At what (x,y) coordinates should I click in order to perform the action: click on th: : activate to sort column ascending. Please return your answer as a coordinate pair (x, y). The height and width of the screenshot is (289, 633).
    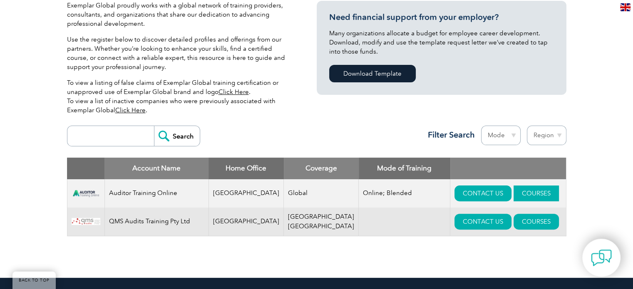
    Looking at the image, I should click on (508, 169).